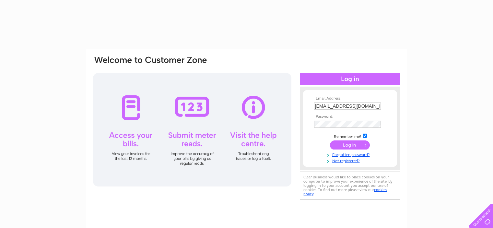 Image resolution: width=493 pixels, height=228 pixels. What do you see at coordinates (351, 154) in the screenshot?
I see `a: Forgotten password?` at bounding box center [351, 154].